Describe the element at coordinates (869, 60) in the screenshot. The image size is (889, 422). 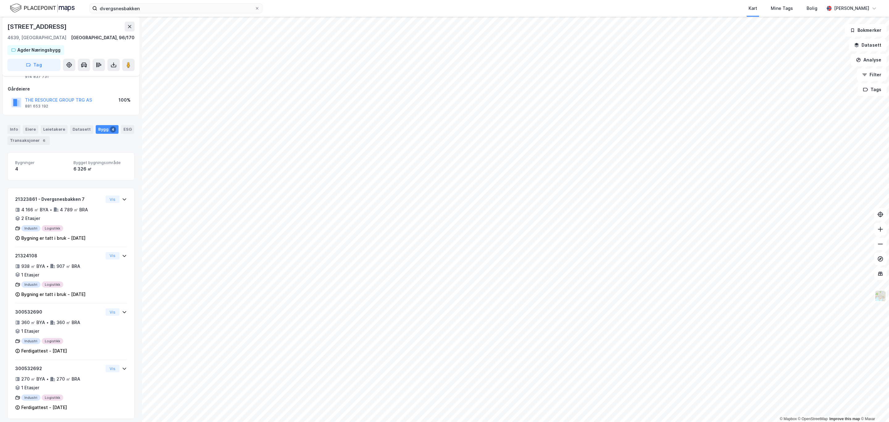
I see `button: Analyse` at that location.